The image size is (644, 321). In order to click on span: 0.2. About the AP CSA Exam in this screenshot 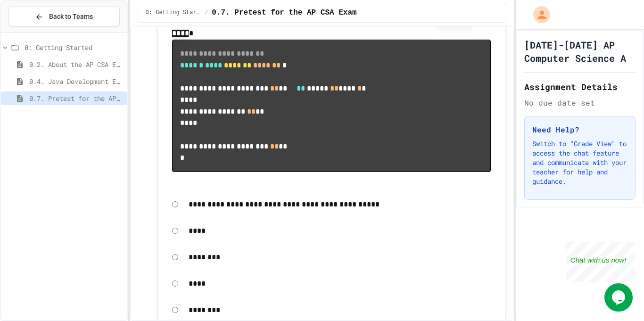, I will do `click(76, 64)`.